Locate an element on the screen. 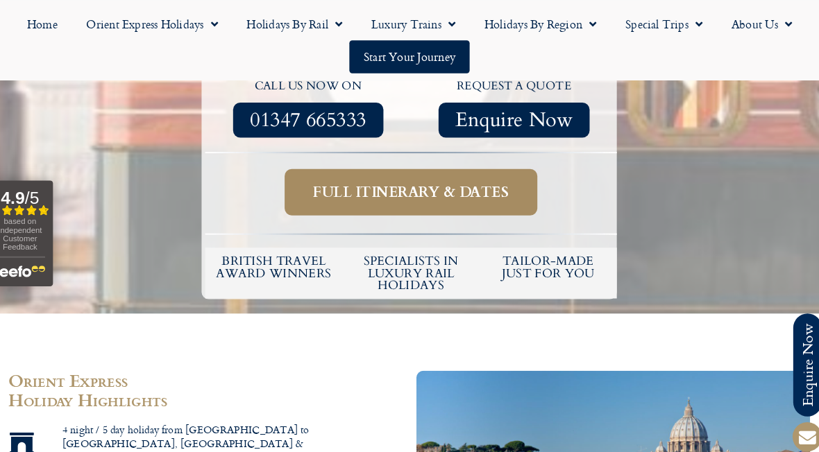  a: Home is located at coordinates (53, 23).